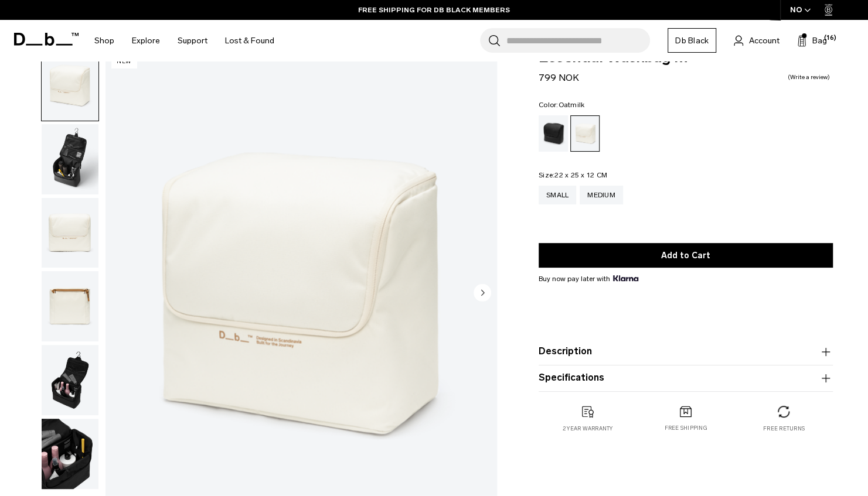 The image size is (868, 496). What do you see at coordinates (626, 278) in the screenshot?
I see `img: {"height" => 20, "alt" => "Klarna"}` at bounding box center [626, 278].